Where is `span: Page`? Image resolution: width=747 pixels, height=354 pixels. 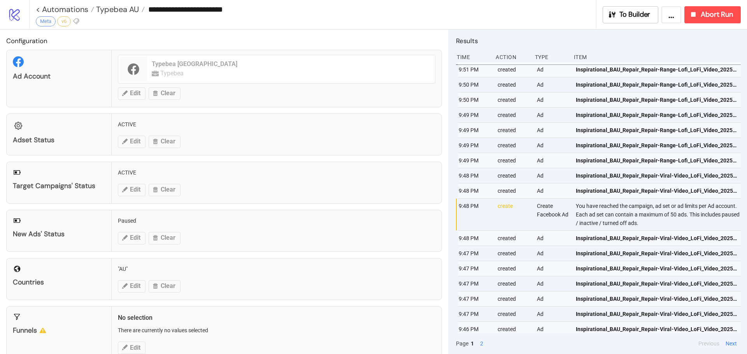
span: Page is located at coordinates (462, 344).